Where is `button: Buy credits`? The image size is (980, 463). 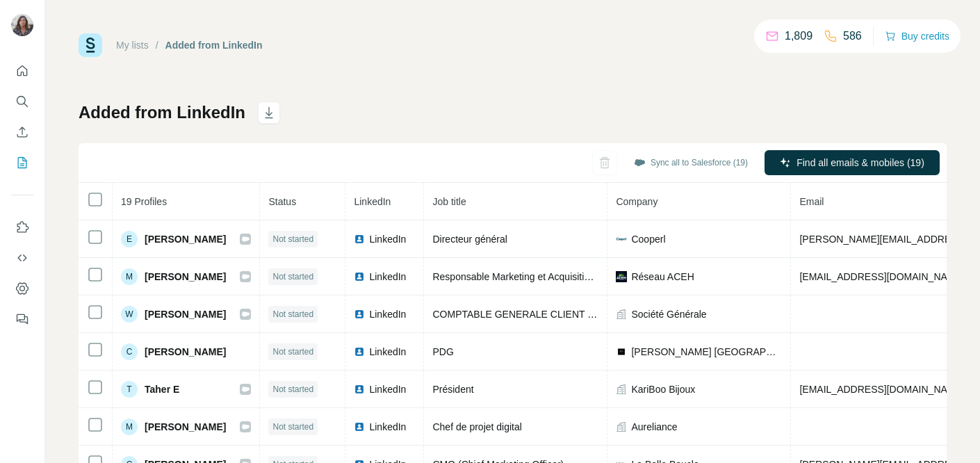 button: Buy credits is located at coordinates (917, 36).